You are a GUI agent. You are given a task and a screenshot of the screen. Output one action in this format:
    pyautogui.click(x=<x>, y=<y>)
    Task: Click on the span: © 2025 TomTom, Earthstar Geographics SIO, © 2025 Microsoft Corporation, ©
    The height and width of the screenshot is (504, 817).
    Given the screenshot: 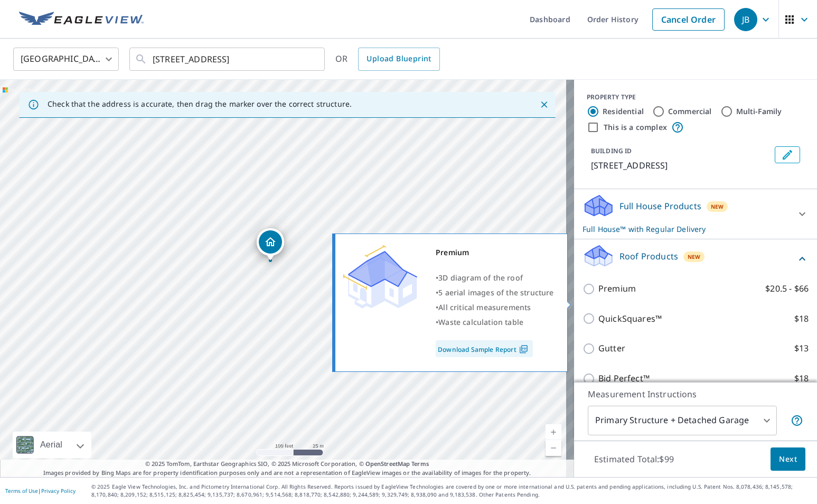 What is the action you would take?
    pyautogui.click(x=287, y=463)
    